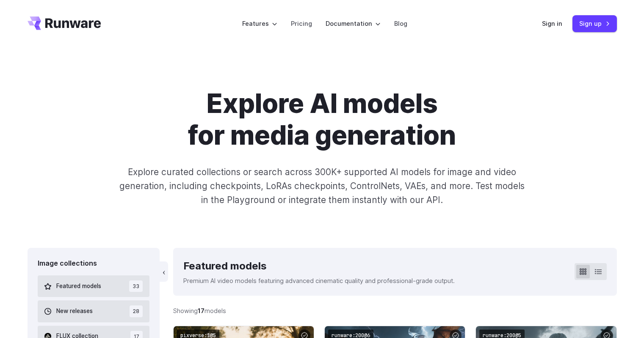 The width and height of the screenshot is (644, 338). What do you see at coordinates (93, 264) in the screenshot?
I see `div: Image collections` at bounding box center [93, 264].